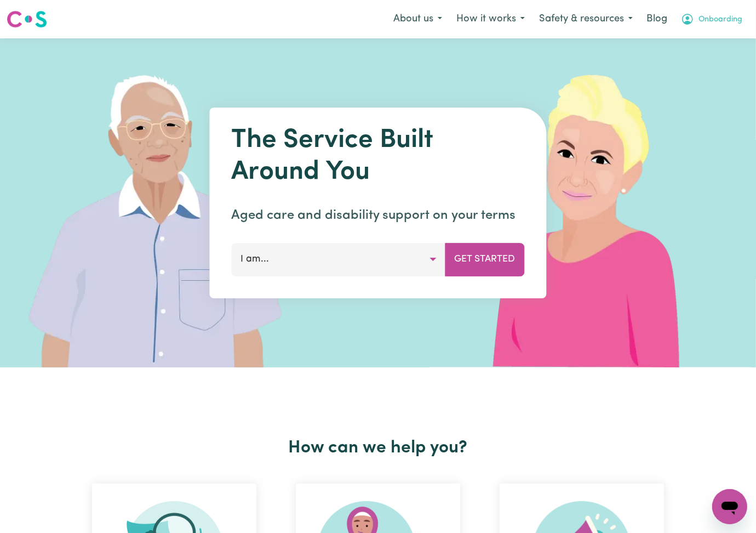 Image resolution: width=756 pixels, height=533 pixels. Describe the element at coordinates (485, 259) in the screenshot. I see `button: Get Started` at that location.